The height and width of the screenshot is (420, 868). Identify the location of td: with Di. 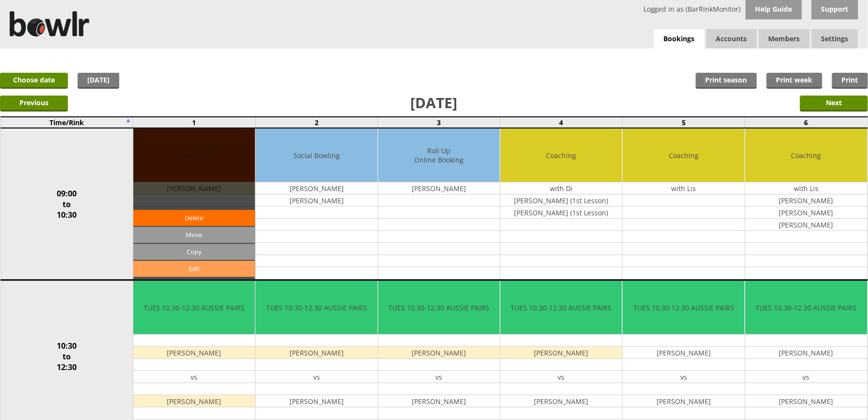
(561, 188).